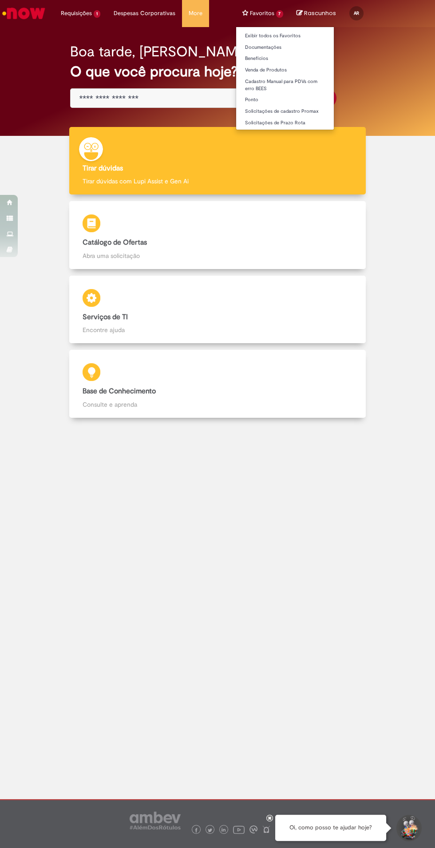 This screenshot has width=435, height=848. What do you see at coordinates (253, 829) in the screenshot?
I see `img: logo_footer_workplace.png` at bounding box center [253, 829].